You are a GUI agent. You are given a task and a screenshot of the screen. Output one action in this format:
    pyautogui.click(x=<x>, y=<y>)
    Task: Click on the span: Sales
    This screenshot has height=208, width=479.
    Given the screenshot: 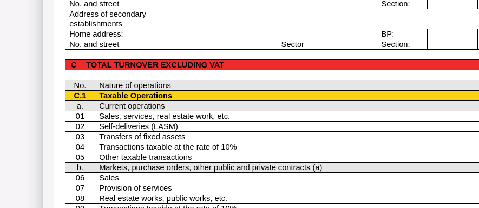 What is the action you would take?
    pyautogui.click(x=109, y=178)
    